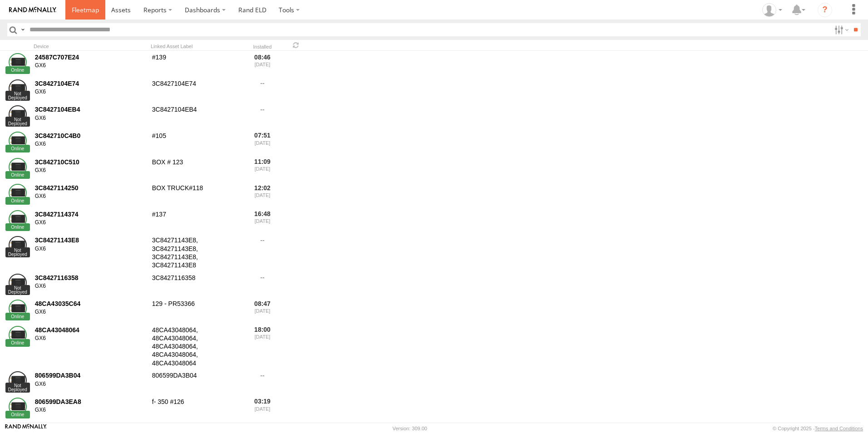 The image size is (868, 433). I want to click on div: 3C84271143E8, 3C84271143E8, 3C84271143E8, 3C84271143E8, so click(196, 253).